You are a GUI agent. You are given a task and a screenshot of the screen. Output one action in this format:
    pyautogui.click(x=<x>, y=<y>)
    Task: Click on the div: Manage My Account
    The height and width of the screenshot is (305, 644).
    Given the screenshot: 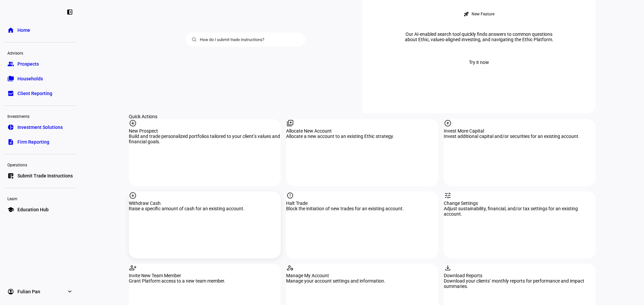 What is the action you would take?
    pyautogui.click(x=362, y=276)
    